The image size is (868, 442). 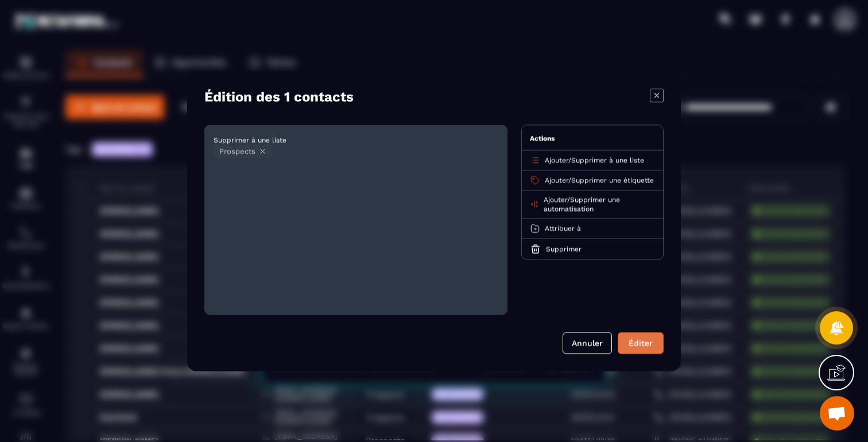 What do you see at coordinates (612, 180) in the screenshot?
I see `span: Supprimer une étiquette` at bounding box center [612, 180].